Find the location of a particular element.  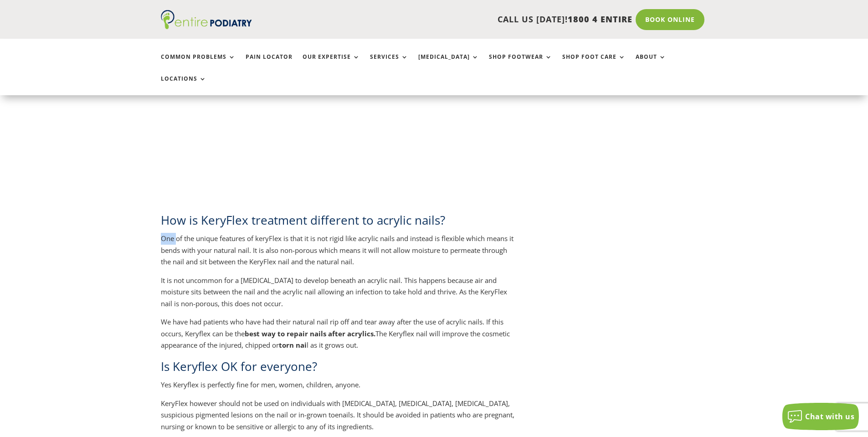

img: logo (1) is located at coordinates (207, 20).